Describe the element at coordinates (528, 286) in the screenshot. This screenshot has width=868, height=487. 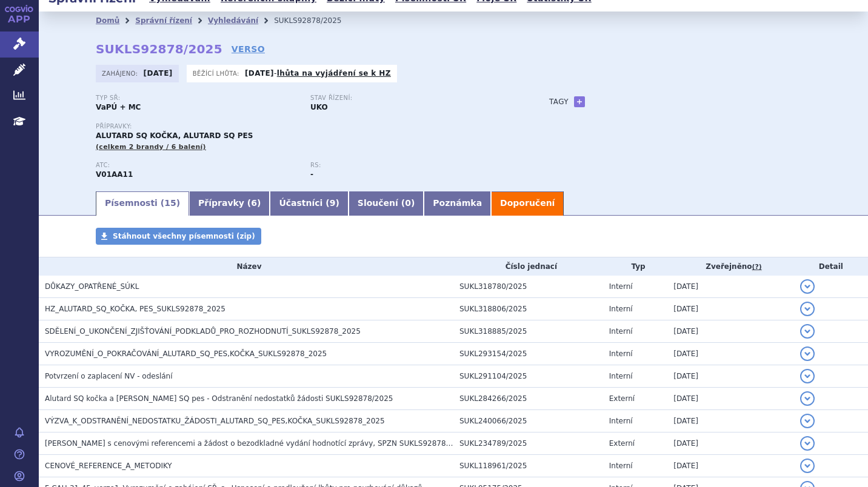
I see `td: SUKL318780/2025` at that location.